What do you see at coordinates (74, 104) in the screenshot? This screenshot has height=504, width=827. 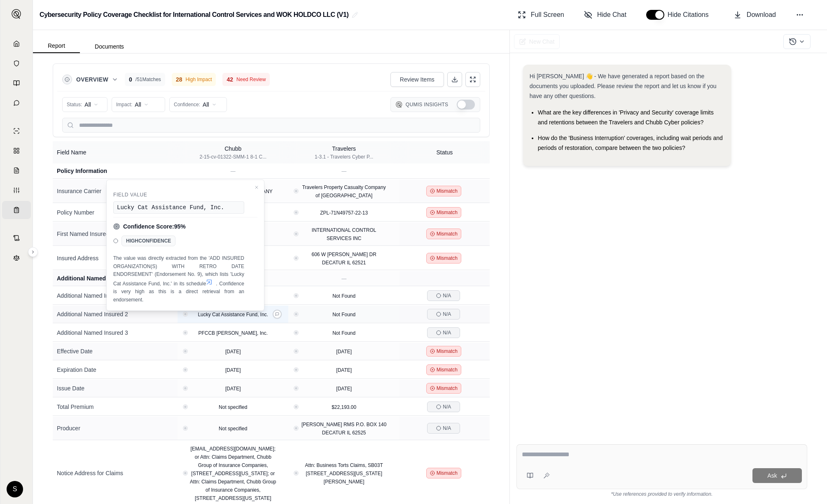 I see `span: Status:` at bounding box center [74, 104].